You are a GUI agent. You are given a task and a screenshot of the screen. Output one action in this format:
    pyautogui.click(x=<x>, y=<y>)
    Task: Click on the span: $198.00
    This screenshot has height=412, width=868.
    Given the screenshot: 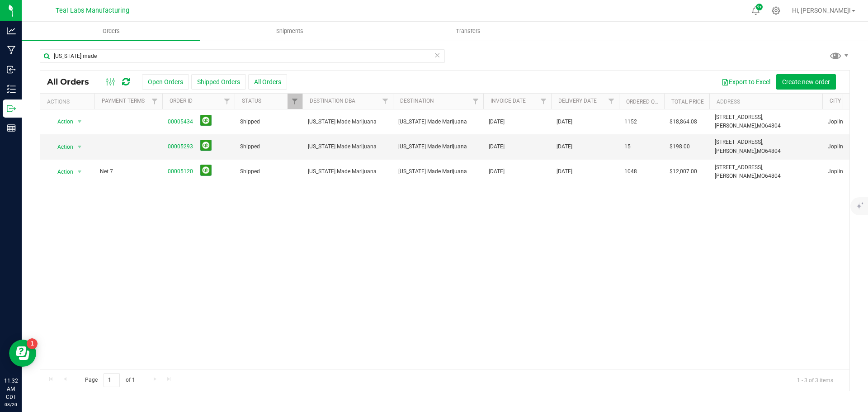 What is the action you would take?
    pyautogui.click(x=680, y=147)
    